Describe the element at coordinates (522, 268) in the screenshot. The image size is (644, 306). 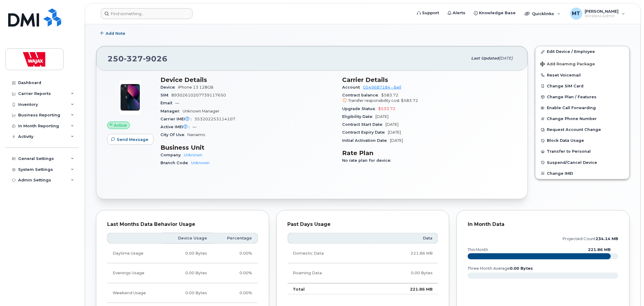
I see `tspan: 0.00 Bytes` at that location.